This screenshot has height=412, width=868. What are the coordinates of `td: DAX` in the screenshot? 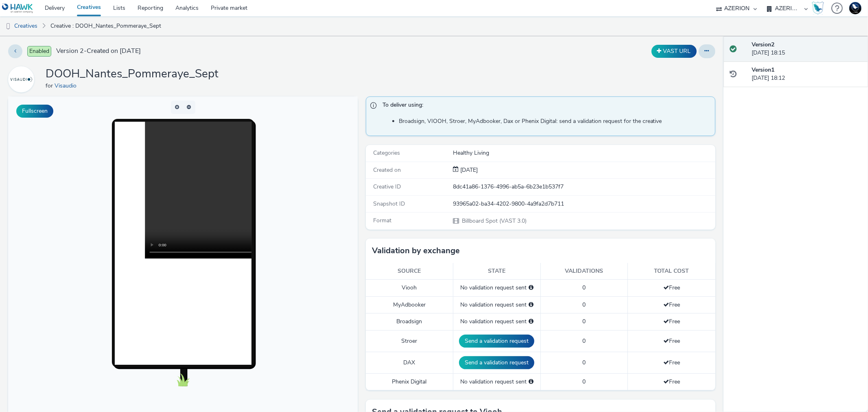 It's located at (409, 362).